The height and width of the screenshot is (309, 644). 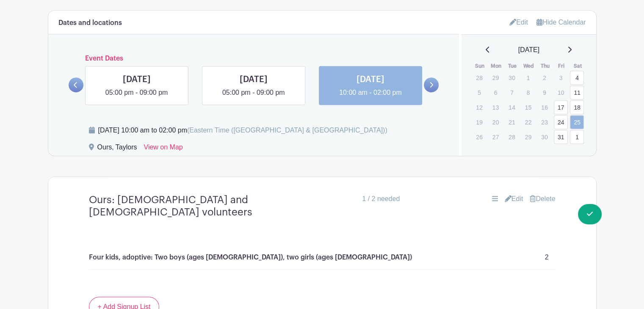 I want to click on th: Thu, so click(x=545, y=66).